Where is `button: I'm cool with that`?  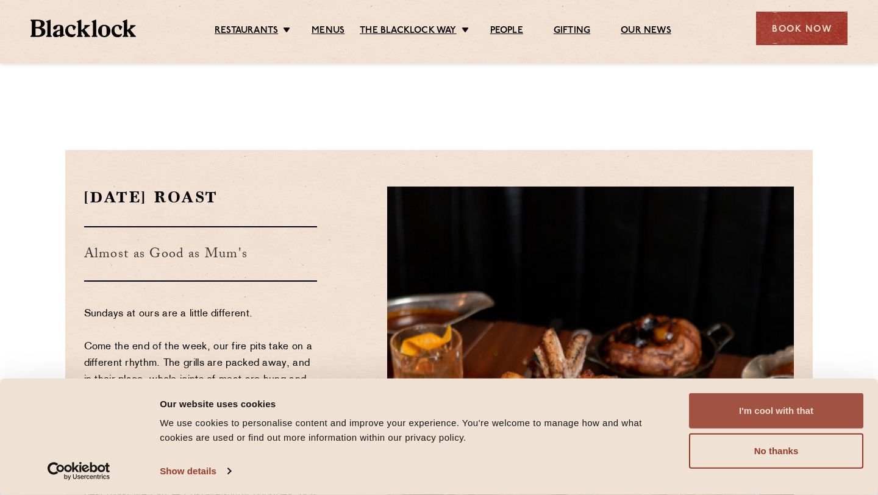
button: I'm cool with that is located at coordinates (776, 411).